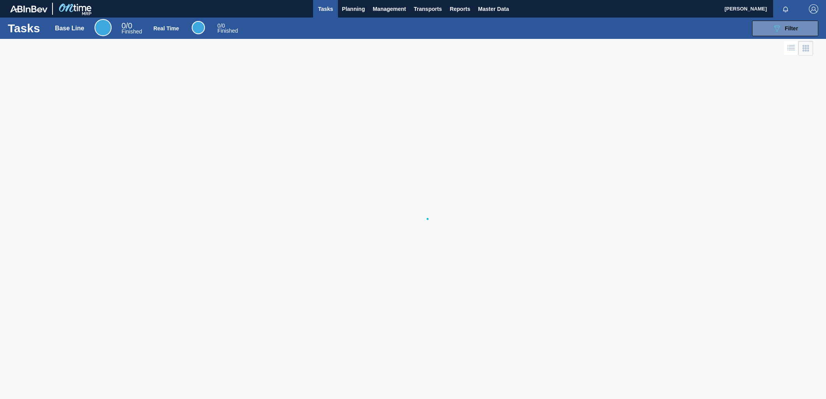 This screenshot has height=399, width=826. I want to click on img: TNhmsLtSVTkK8tSr43FrP2fwEKptu5GPRR3wAAAABJRU5ErkJggg==, so click(29, 9).